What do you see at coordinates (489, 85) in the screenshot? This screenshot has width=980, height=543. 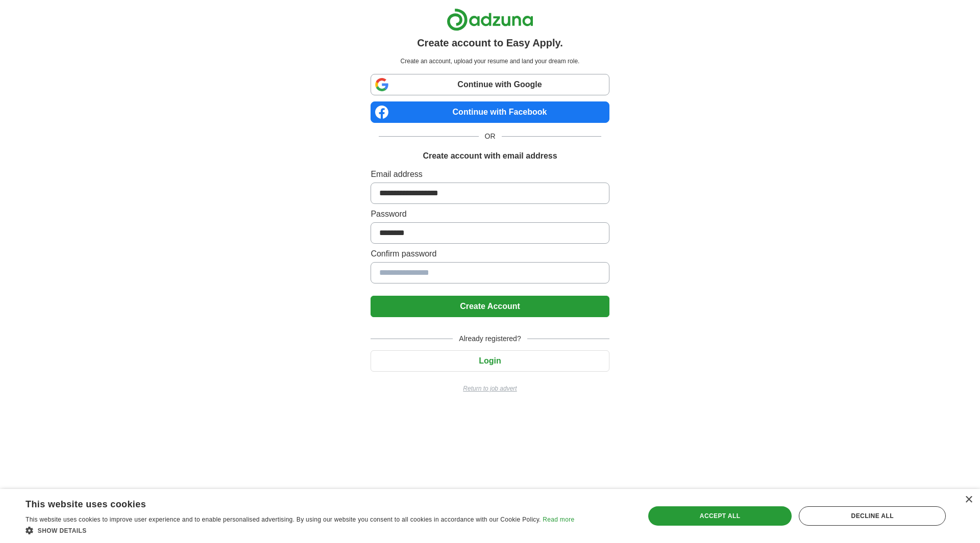 I see `a: Continue with Google` at bounding box center [489, 85].